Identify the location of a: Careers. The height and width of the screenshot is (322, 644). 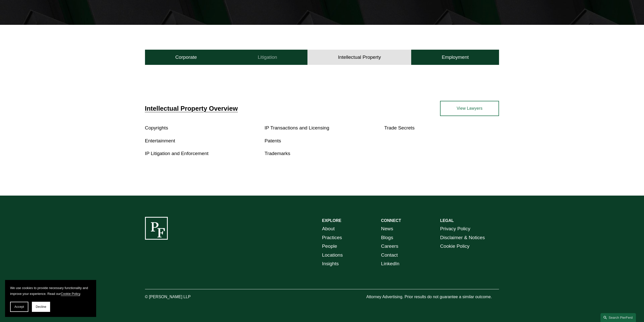
(390, 246).